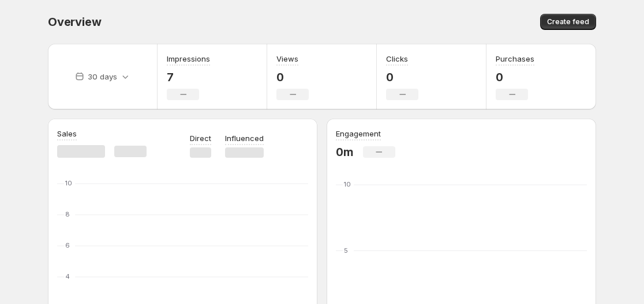 The width and height of the screenshot is (644, 304). I want to click on text: 5, so click(345, 250).